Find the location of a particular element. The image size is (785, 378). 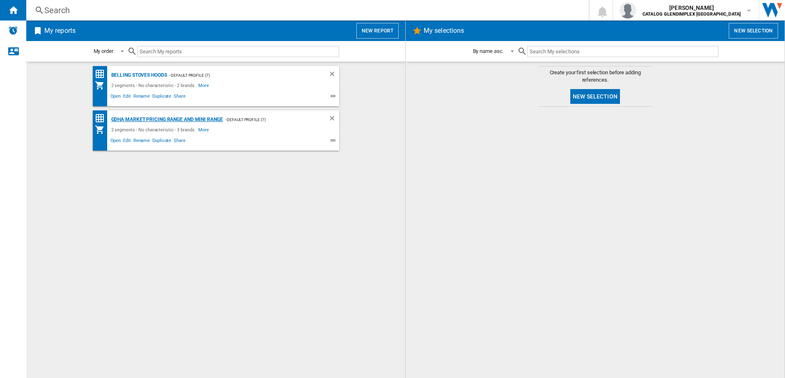

div: Search is located at coordinates (306, 10).